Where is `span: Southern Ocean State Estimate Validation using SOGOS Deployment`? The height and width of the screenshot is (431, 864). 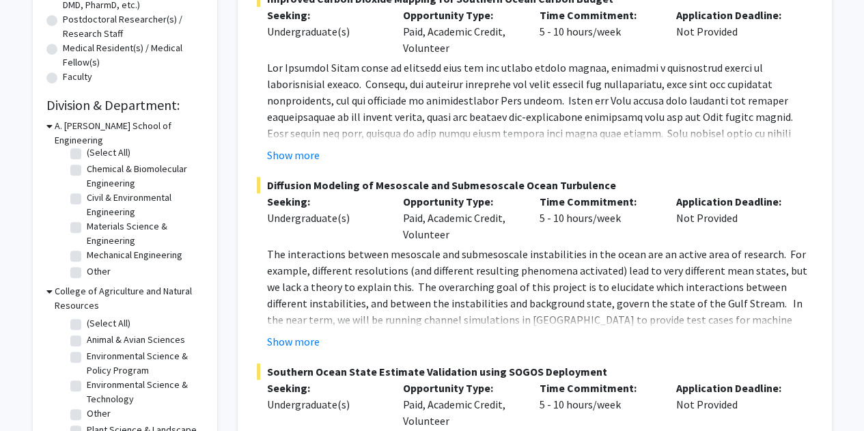
span: Southern Ocean State Estimate Validation using SOGOS Deployment is located at coordinates (535, 372).